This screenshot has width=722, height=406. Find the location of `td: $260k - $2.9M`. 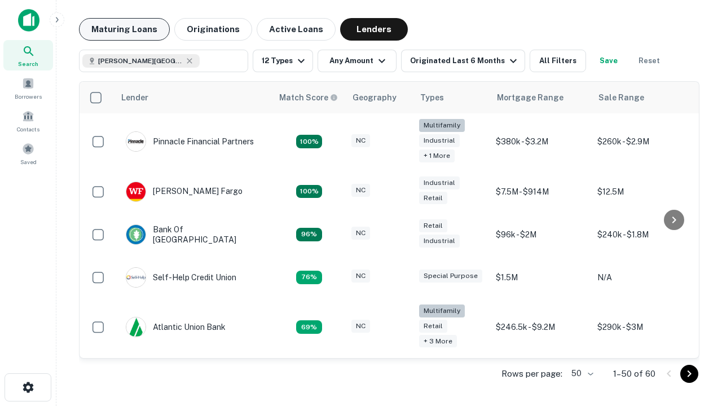

td: $260k - $2.9M is located at coordinates (643, 142).